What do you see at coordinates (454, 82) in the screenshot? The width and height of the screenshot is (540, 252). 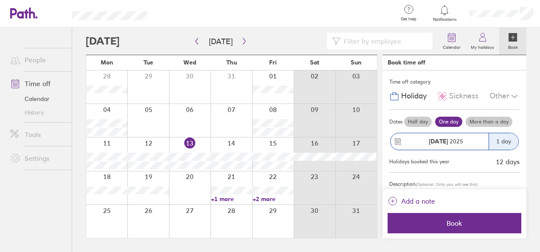 I see `div: Time off category` at bounding box center [454, 82].